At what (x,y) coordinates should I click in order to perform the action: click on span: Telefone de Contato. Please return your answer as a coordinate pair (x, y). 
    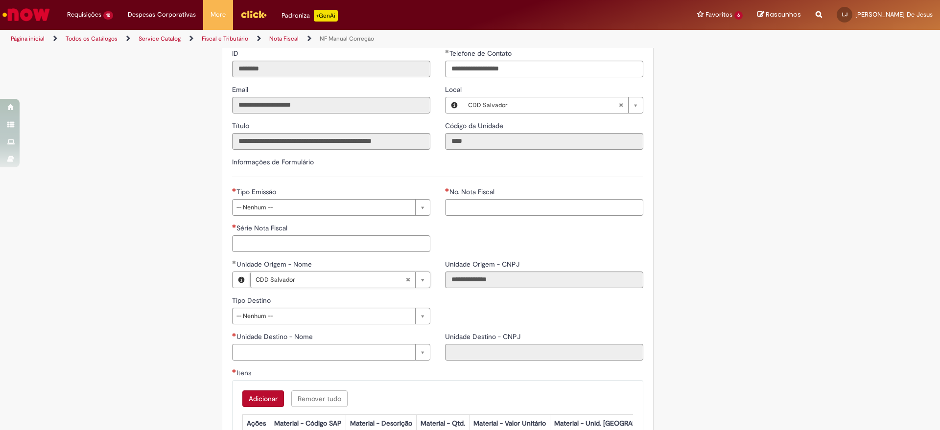
    Looking at the image, I should click on (481, 53).